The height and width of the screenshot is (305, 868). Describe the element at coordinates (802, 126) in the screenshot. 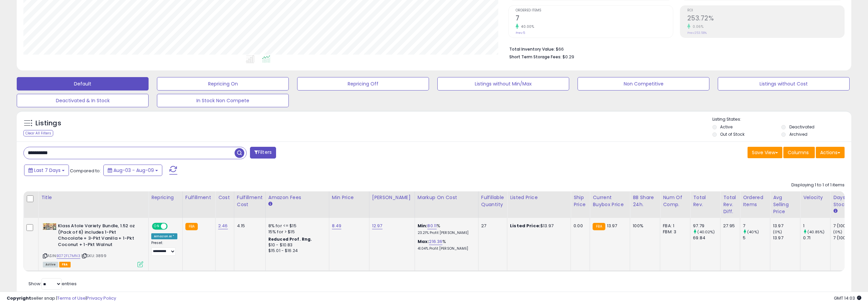

I see `label: Deactivated` at that location.